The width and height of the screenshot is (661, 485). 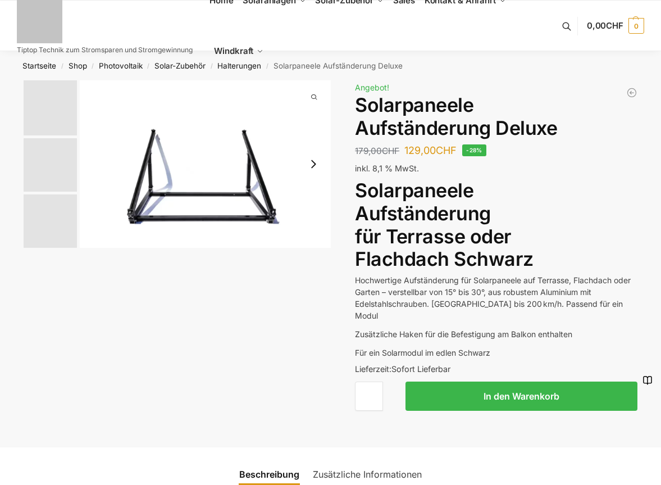 What do you see at coordinates (313, 164) in the screenshot?
I see `button: Next slide` at bounding box center [313, 164].